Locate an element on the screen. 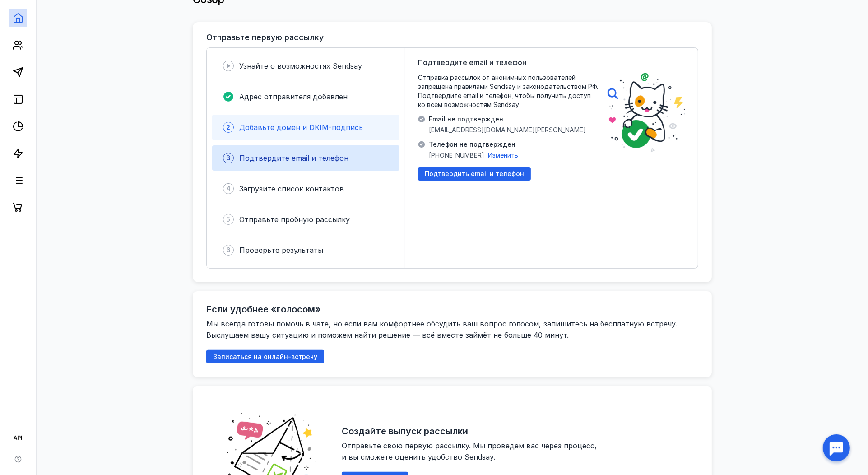 The width and height of the screenshot is (868, 475). span: Записаться на онлайн-встречу is located at coordinates (265, 356).